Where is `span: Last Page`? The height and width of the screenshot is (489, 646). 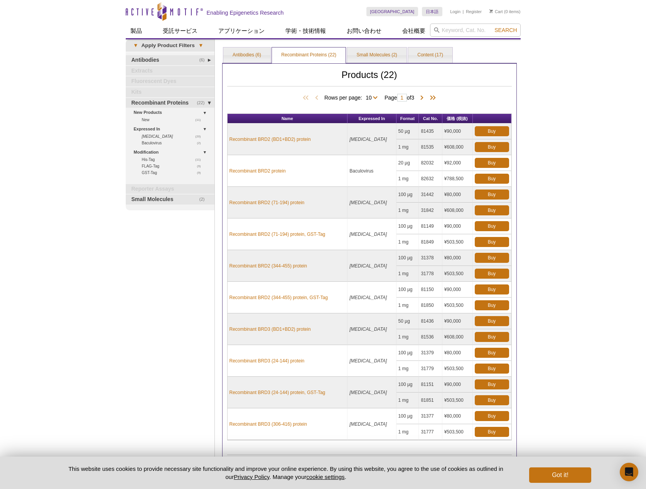 span: Last Page is located at coordinates (431, 98).